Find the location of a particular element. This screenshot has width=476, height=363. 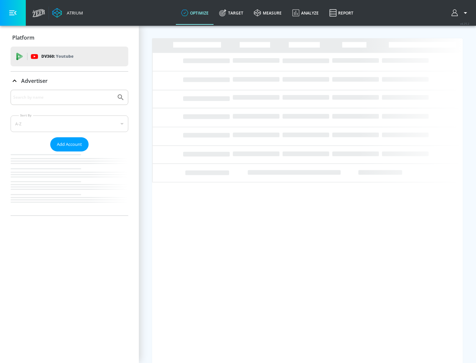

p: DV360: is located at coordinates (57, 56).